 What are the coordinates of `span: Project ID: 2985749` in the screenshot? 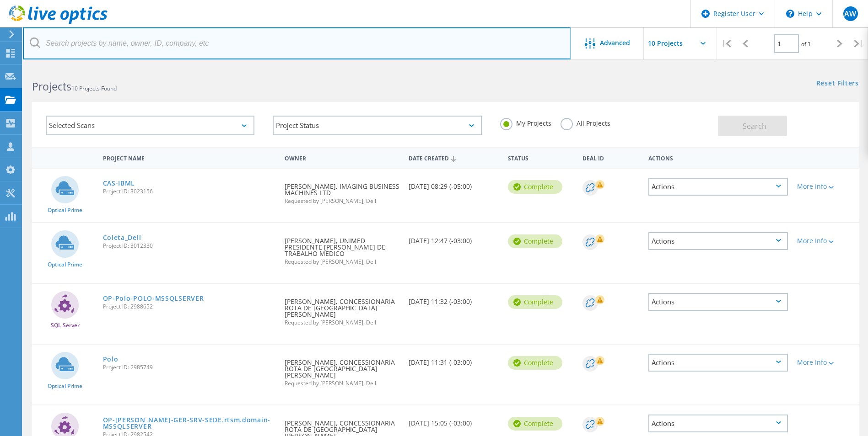 It's located at (189, 368).